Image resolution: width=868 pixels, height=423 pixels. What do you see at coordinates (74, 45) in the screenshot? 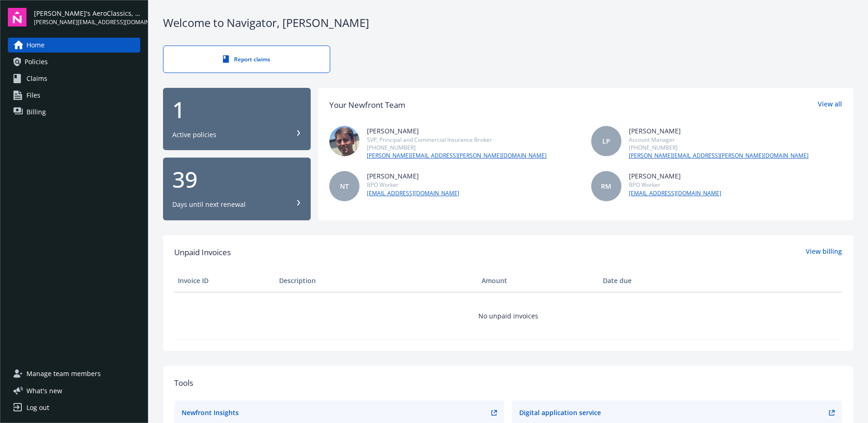
I see `a: Home` at bounding box center [74, 45].